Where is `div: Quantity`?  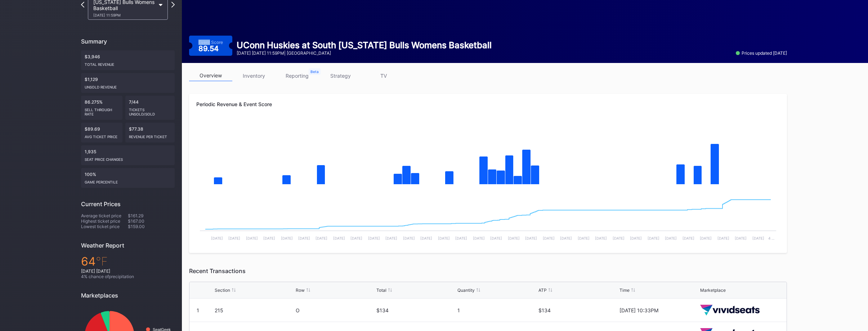 div: Quantity is located at coordinates (466, 290).